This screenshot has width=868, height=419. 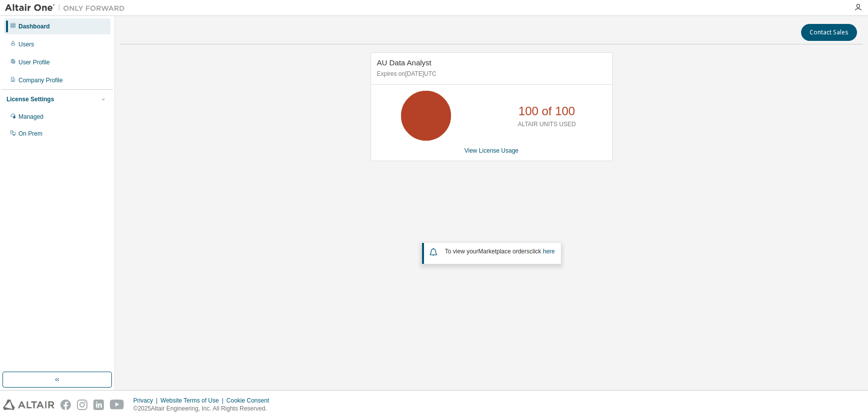 What do you see at coordinates (193, 401) in the screenshot?
I see `div: Website Terms of Use` at bounding box center [193, 401].